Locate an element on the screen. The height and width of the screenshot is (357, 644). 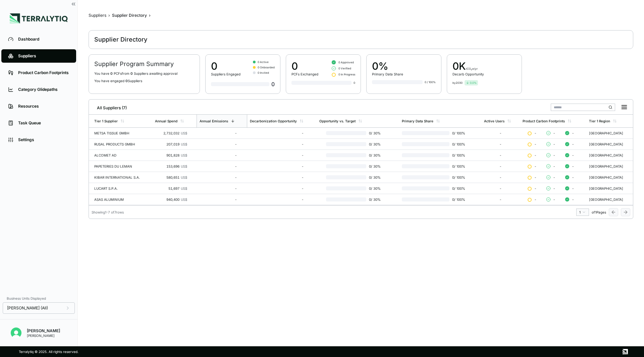
div: Task Queue is located at coordinates (44, 123).